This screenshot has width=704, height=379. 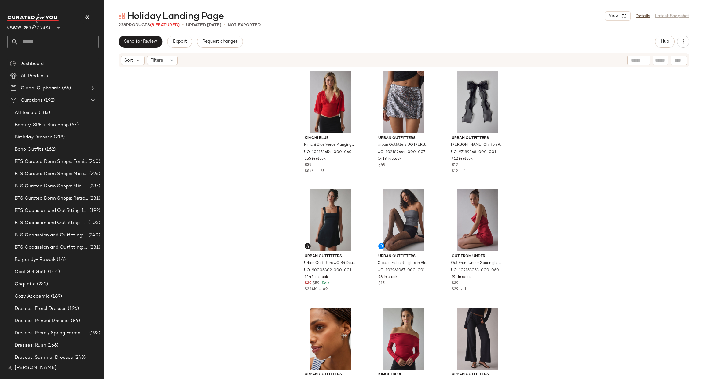 What do you see at coordinates (30, 345) in the screenshot?
I see `span: Dresses: Rush` at bounding box center [30, 345].